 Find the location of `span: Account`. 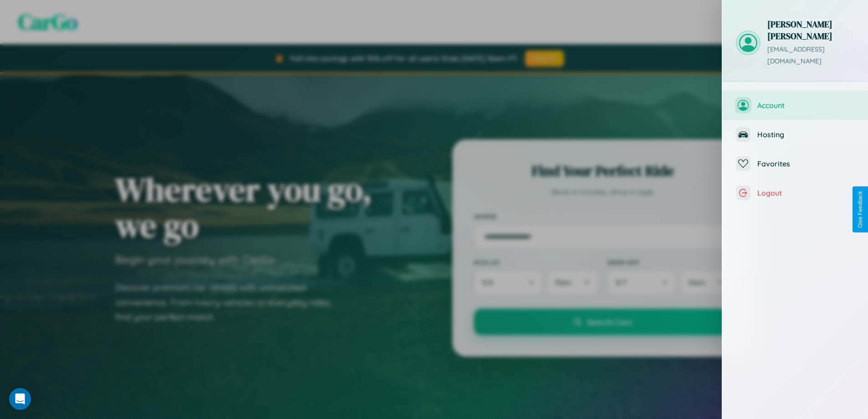

span: Account is located at coordinates (805, 106).